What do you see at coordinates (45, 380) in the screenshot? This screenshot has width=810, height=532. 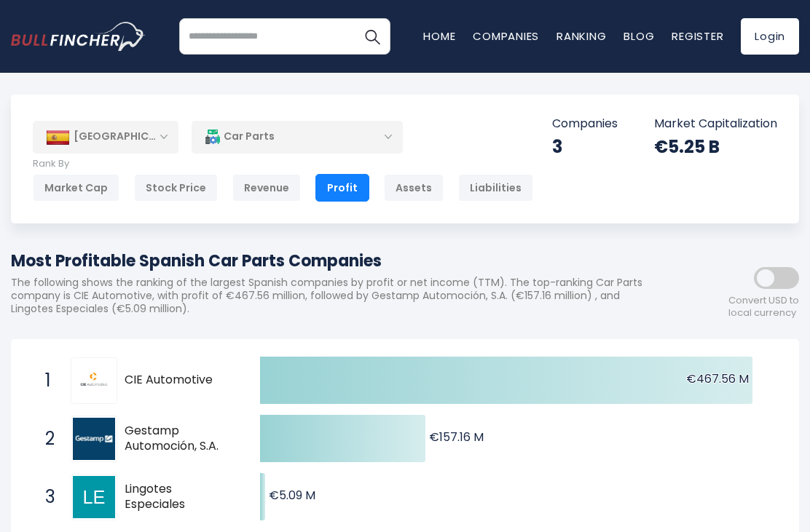 I see `span: 1` at bounding box center [45, 380].